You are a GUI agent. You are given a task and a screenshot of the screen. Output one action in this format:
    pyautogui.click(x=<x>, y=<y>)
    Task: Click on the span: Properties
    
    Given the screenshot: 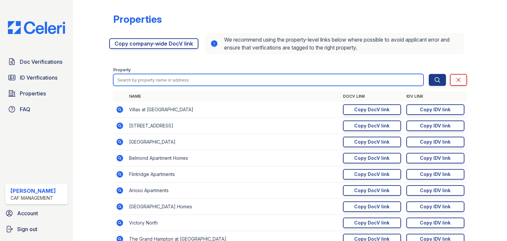 What is the action you would take?
    pyautogui.click(x=33, y=93)
    